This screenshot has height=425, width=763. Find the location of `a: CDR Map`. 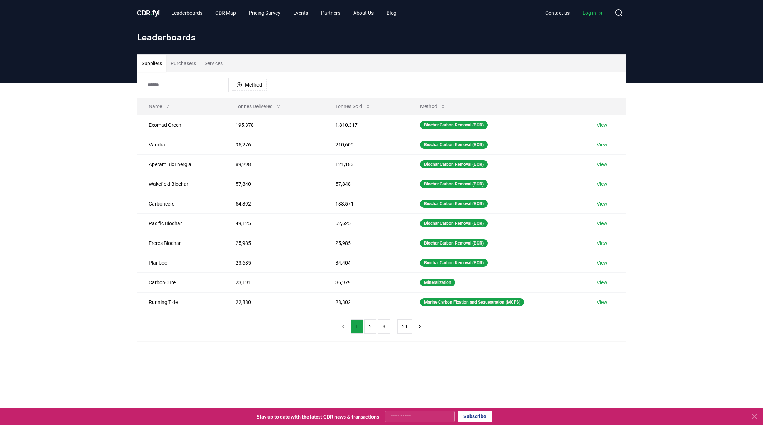

a: CDR Map is located at coordinates (226, 13).